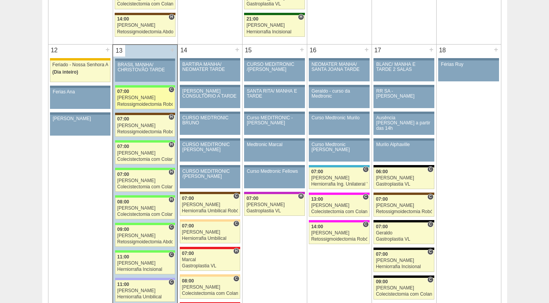 The image size is (549, 303). What do you see at coordinates (145, 67) in the screenshot?
I see `div: BRASIL MANHÃ/ CHRISTOVÃO TARDE` at bounding box center [145, 67].